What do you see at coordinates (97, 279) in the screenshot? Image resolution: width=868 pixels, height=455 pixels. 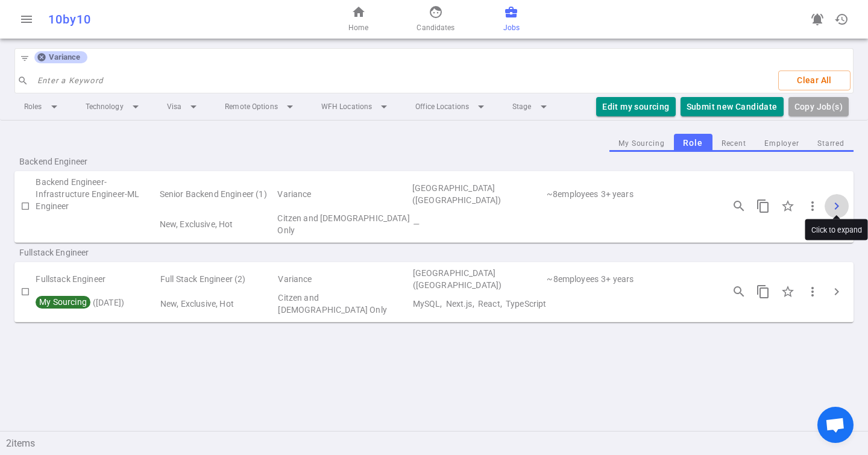 I see `td: Fullstack Engineer` at bounding box center [97, 279].